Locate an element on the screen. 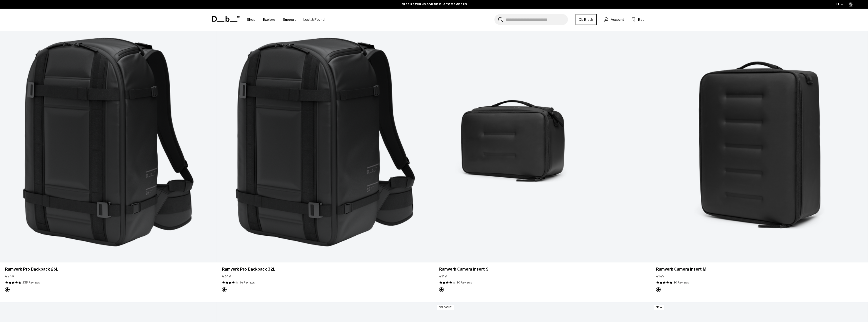  a: Lost & Found is located at coordinates (314, 20).